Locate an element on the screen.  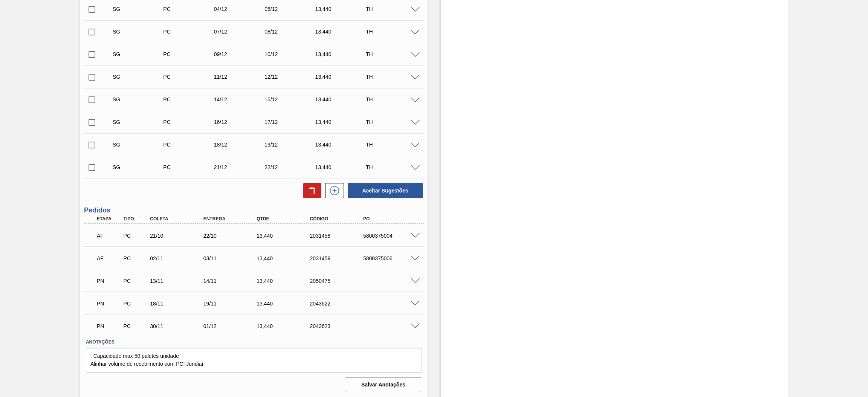
div: 21/12/2025 is located at coordinates (241, 167).